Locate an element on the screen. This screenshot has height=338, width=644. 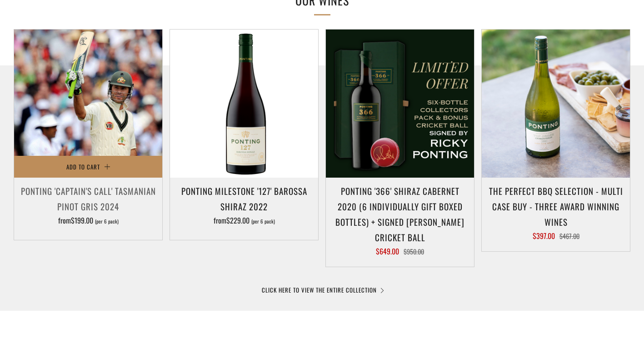
span: $229.00 is located at coordinates (237, 221).